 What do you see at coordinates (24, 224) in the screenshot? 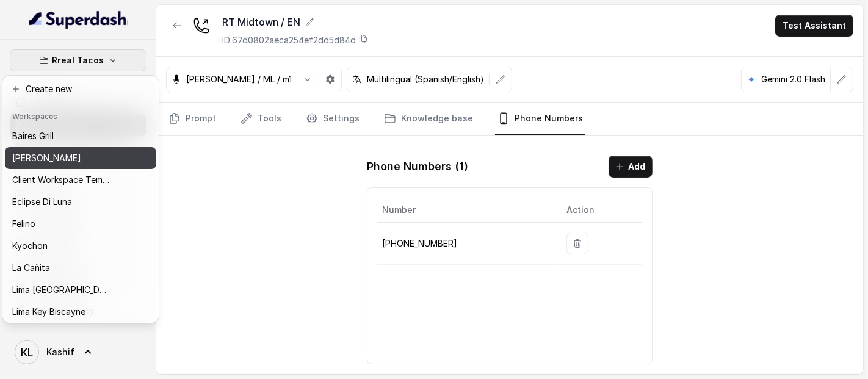
I see `p: Felino` at bounding box center [24, 224].